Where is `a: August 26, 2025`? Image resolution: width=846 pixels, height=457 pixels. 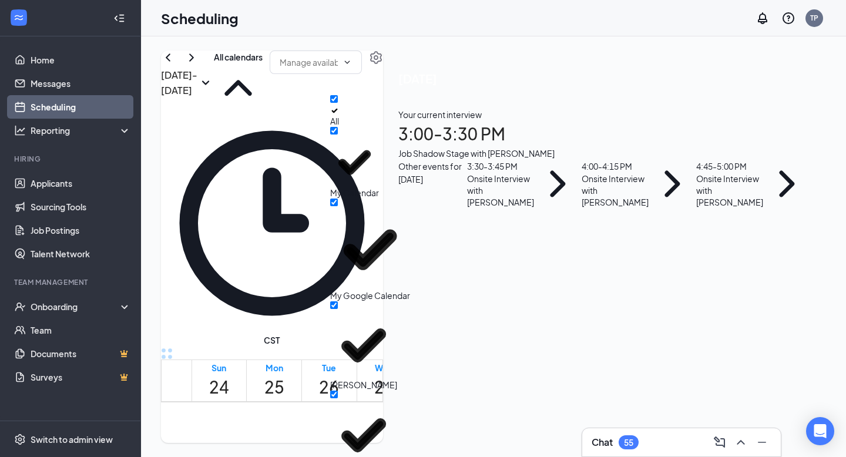 a: August 26, 2025 is located at coordinates (329, 381).